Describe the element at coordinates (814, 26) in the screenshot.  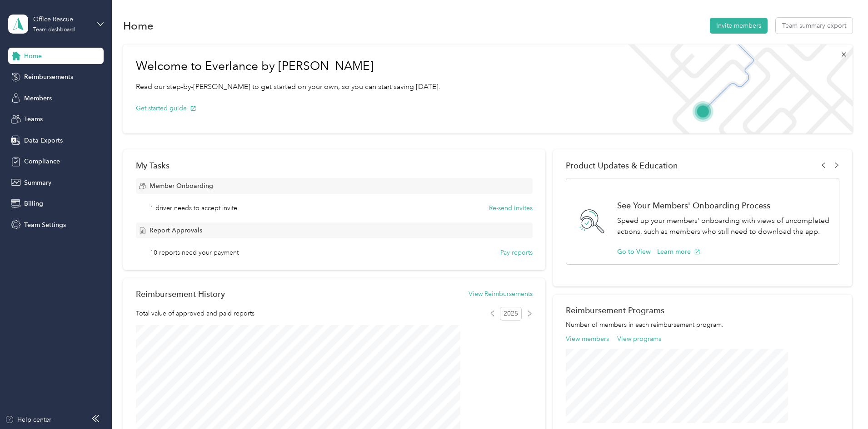
I see `button: Team summary export` at that location.